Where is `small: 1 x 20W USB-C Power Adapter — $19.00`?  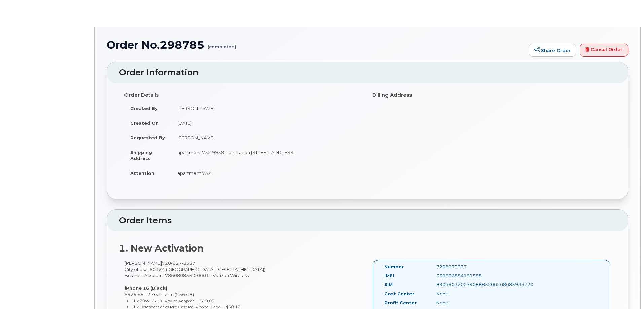
small: 1 x 20W USB-C Power Adapter — $19.00 is located at coordinates (174, 300).